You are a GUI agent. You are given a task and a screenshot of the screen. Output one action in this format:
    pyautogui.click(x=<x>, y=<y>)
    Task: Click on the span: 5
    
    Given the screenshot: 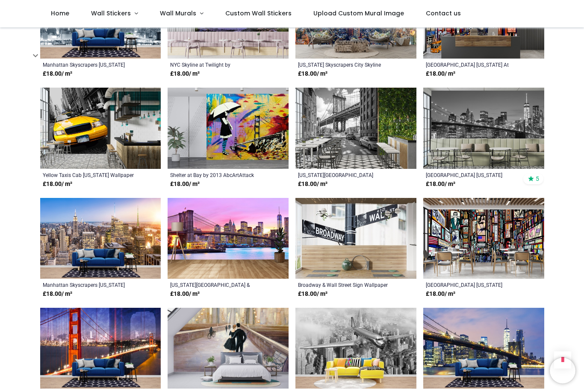 What is the action you would take?
    pyautogui.click(x=538, y=179)
    